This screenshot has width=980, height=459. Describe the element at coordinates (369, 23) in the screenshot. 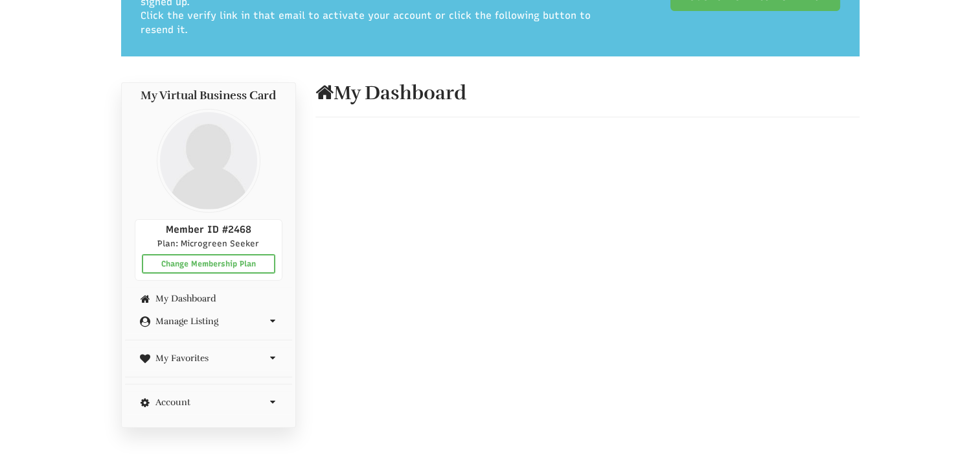

I see `span: Click the verify link in that email to activate your account or click the following button to res...` at that location.